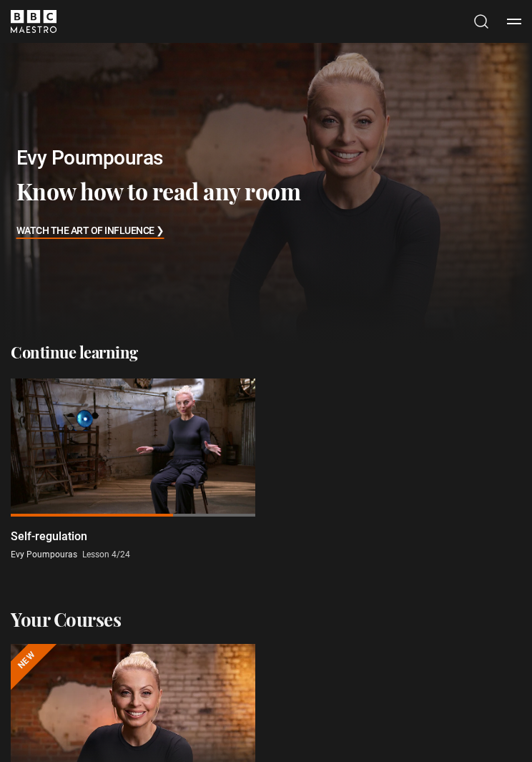 The height and width of the screenshot is (762, 532). I want to click on p: Self-regulation, so click(48, 536).